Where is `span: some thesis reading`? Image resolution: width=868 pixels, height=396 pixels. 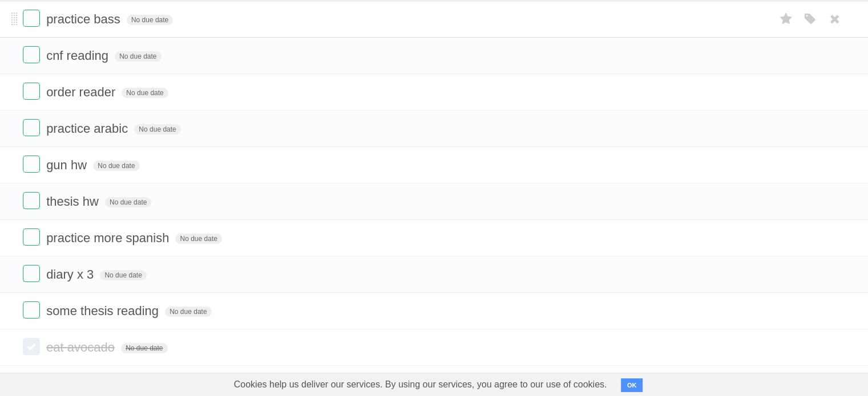 span: some thesis reading is located at coordinates (104, 311).